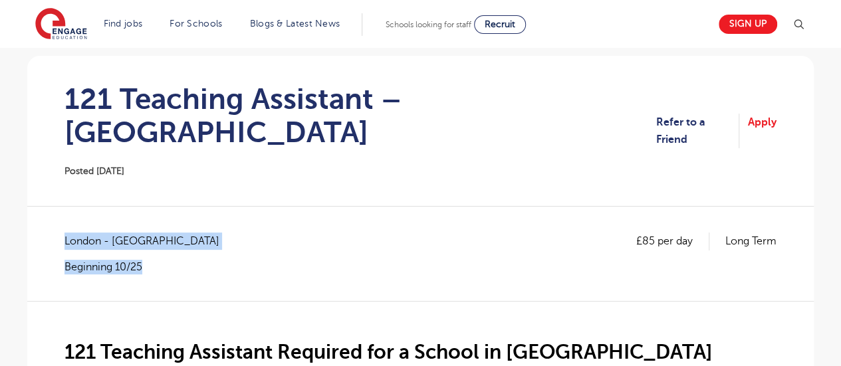  Describe the element at coordinates (295, 23) in the screenshot. I see `a: Blogs & Latest News` at that location.